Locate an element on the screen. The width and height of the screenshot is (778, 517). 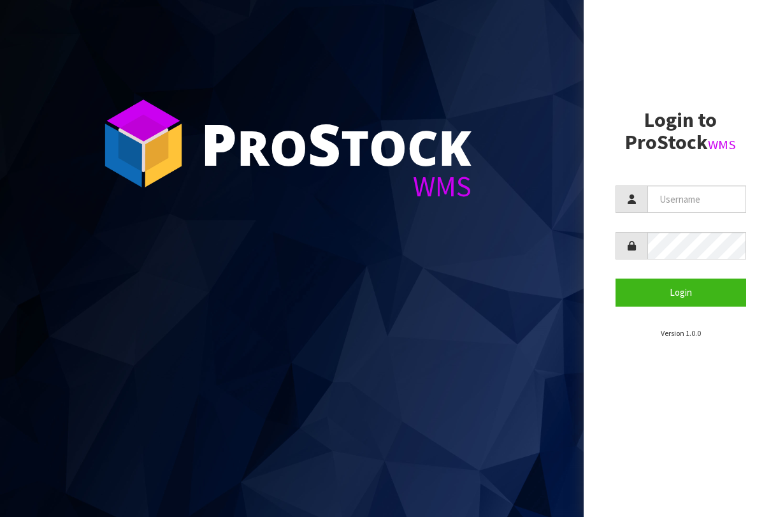
small: Version 1.0.0 is located at coordinates (680, 332).